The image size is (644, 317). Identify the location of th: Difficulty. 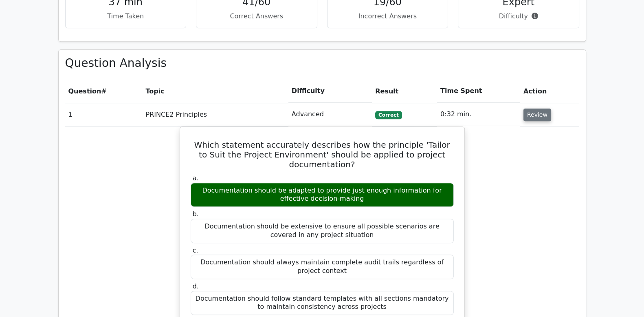
(330, 91).